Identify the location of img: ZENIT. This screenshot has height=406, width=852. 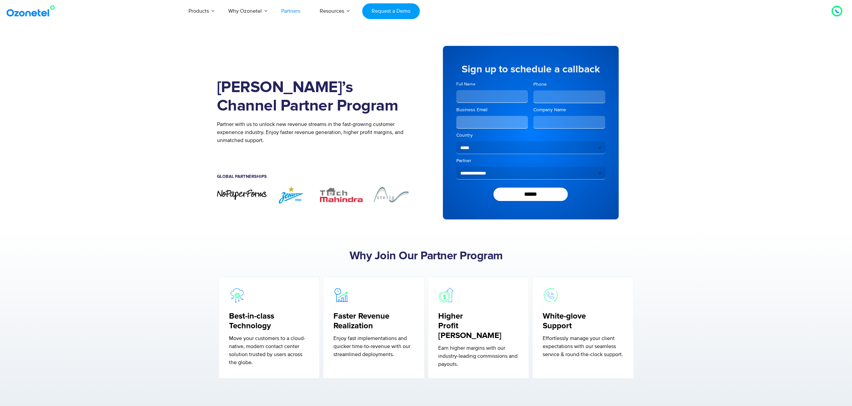
(291, 195).